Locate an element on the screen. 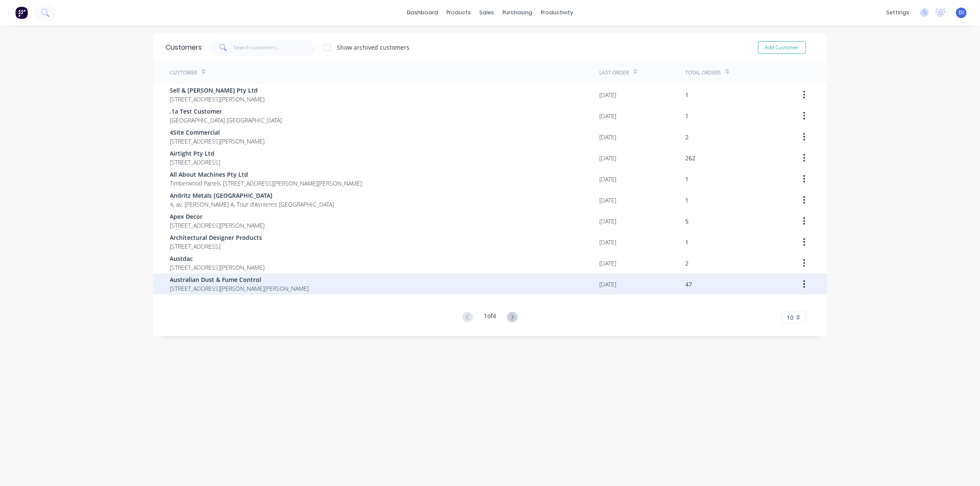  div: settings is located at coordinates (897, 13).